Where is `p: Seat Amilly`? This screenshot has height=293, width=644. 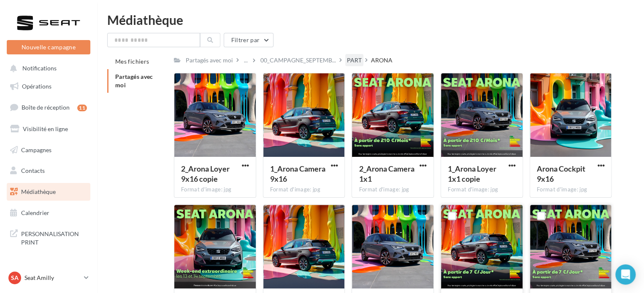
p: Seat Amilly is located at coordinates (52, 278).